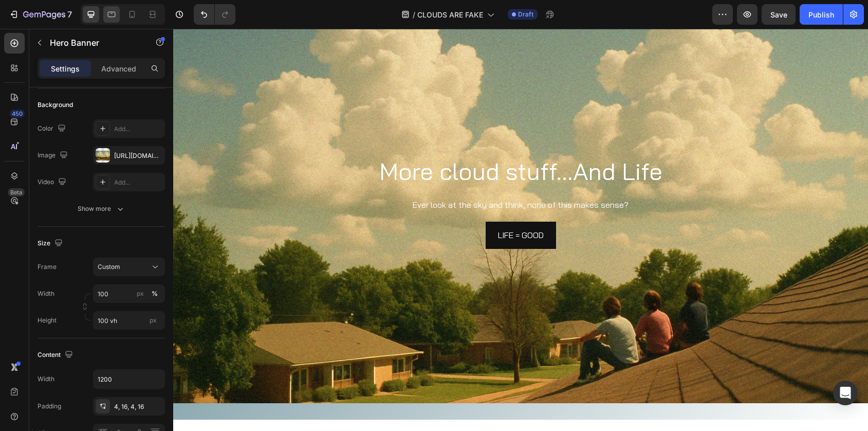  I want to click on label: Width, so click(46, 294).